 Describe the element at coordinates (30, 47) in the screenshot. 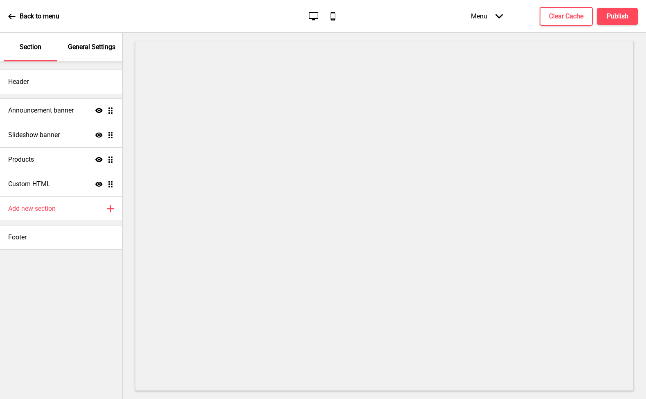

I see `p: Section` at that location.